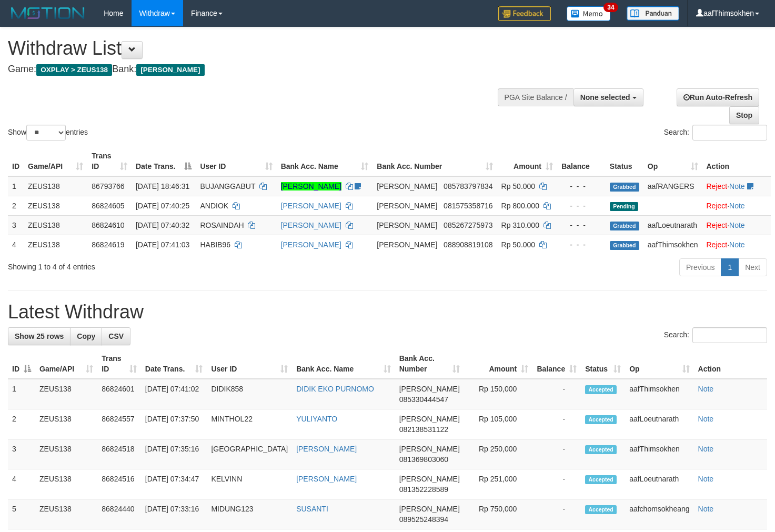 Image resolution: width=775 pixels, height=532 pixels. Describe the element at coordinates (610, 7) in the screenshot. I see `span: 34` at that location.